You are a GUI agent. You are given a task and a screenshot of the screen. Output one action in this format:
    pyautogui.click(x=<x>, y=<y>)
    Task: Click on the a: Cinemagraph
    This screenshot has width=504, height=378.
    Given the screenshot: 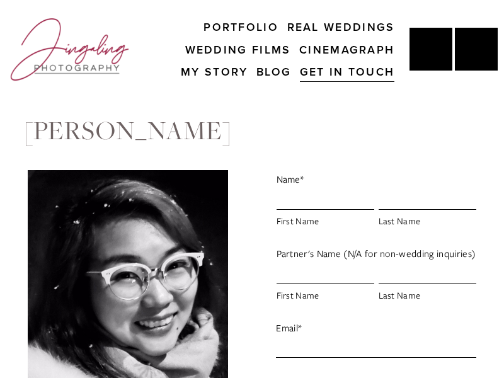 What is the action you would take?
    pyautogui.click(x=346, y=49)
    